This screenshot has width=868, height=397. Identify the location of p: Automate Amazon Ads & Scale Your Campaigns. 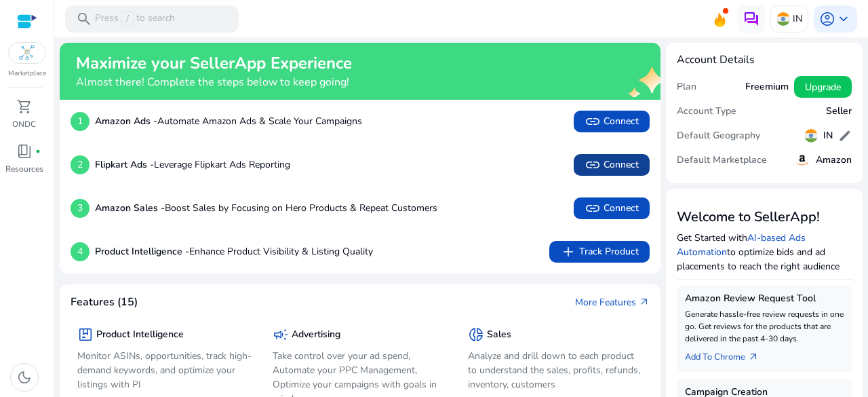
(229, 121).